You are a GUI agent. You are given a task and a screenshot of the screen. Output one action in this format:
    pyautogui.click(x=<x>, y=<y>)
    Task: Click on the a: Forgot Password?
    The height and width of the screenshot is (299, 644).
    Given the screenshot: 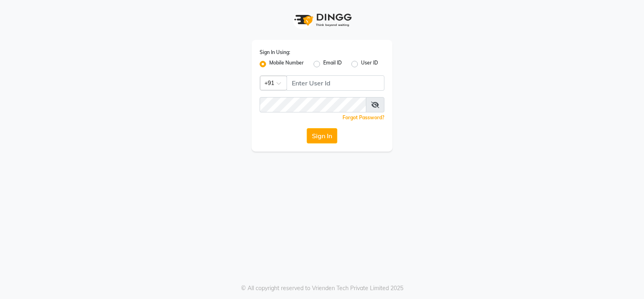 What is the action you would take?
    pyautogui.click(x=364, y=117)
    